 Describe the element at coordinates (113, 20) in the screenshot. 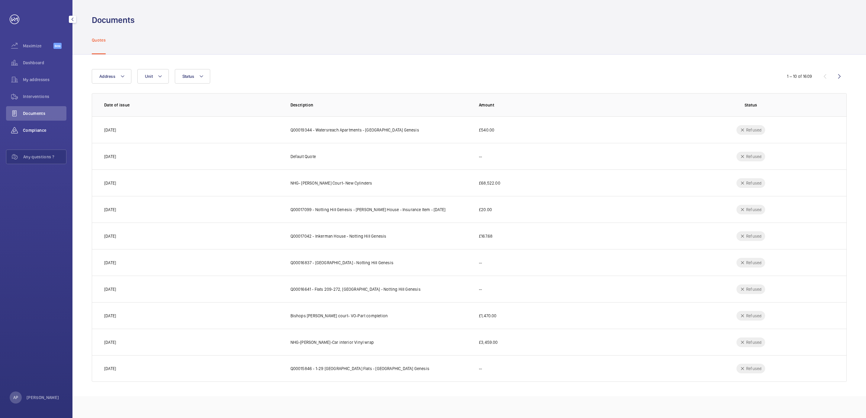

I see `h1: Documents` at that location.